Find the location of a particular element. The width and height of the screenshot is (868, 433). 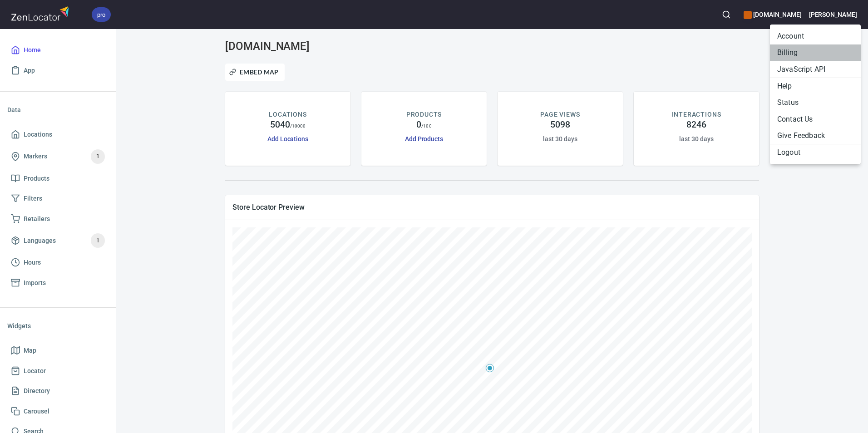

li: Billing is located at coordinates (815, 53).